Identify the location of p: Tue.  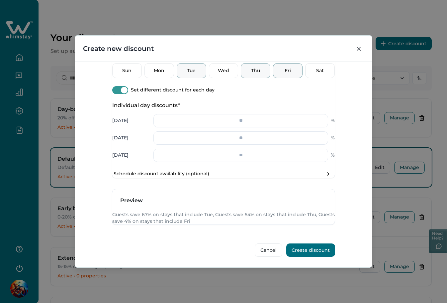
(191, 71).